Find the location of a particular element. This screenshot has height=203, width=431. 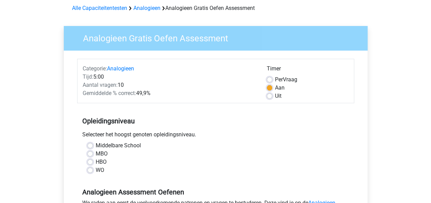

span: Categorie: is located at coordinates (95, 69).